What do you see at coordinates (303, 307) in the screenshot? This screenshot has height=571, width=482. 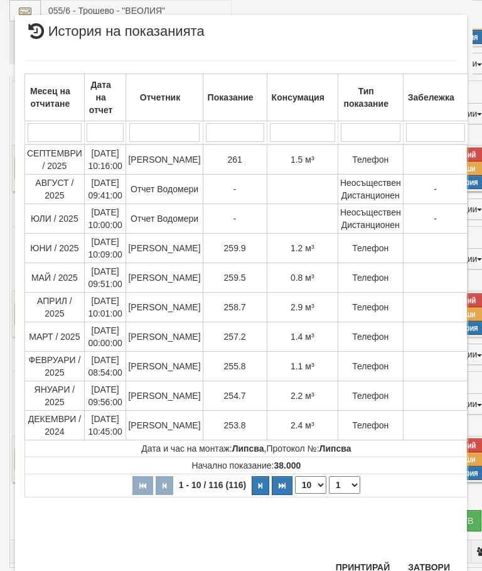 I see `span: 2.9 м³` at bounding box center [303, 307].